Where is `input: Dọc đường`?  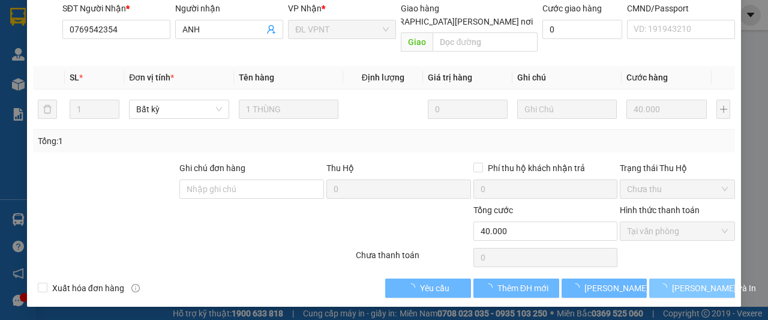
input: Dọc đường is located at coordinates (485, 42).